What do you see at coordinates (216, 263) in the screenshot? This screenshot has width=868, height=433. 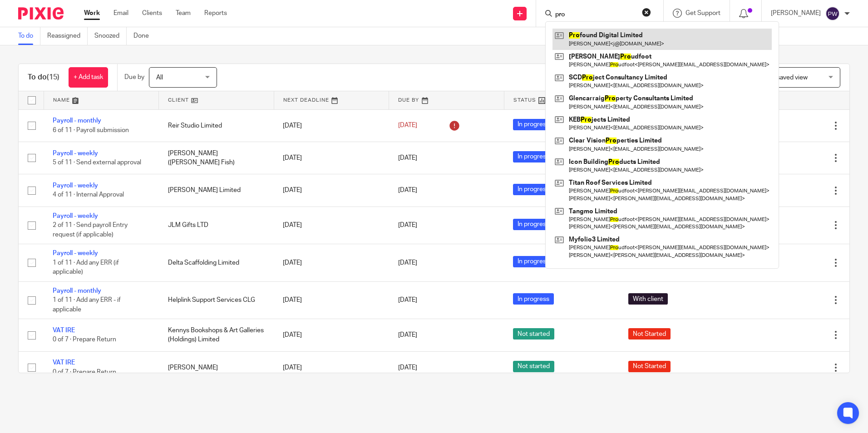 I see `td: Delta Scaffolding Limited` at bounding box center [216, 263].